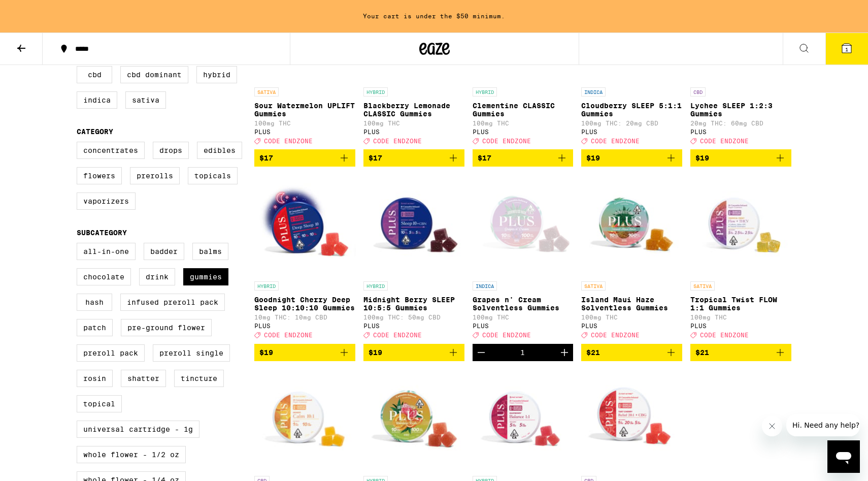  Describe the element at coordinates (305, 259) in the screenshot. I see `a: Open page for Goodnight Cherry Deep Sleep 10:10:10 Gummies from PLUS` at that location.